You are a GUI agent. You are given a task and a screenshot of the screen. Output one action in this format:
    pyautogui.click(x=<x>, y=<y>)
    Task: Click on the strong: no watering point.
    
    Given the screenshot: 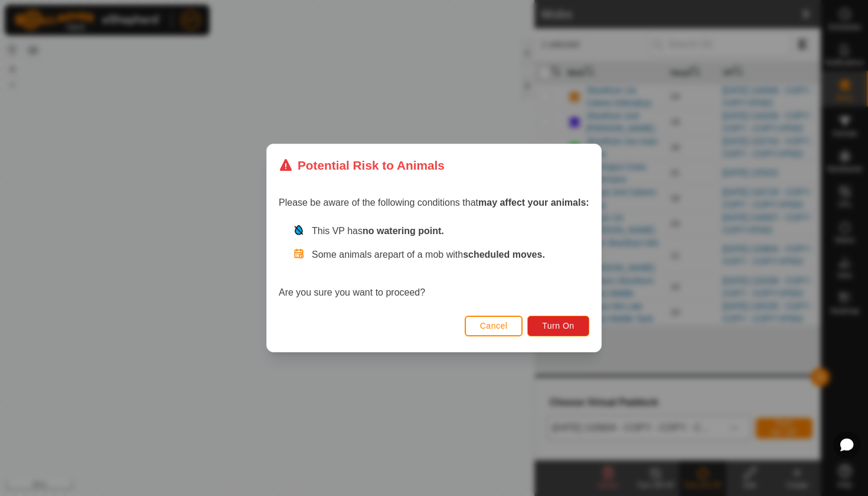 What is the action you would take?
    pyautogui.click(x=403, y=231)
    